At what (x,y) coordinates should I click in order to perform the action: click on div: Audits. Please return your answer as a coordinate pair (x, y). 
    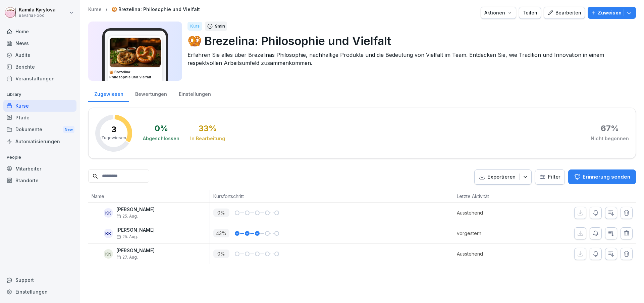
    Looking at the image, I should click on (40, 55).